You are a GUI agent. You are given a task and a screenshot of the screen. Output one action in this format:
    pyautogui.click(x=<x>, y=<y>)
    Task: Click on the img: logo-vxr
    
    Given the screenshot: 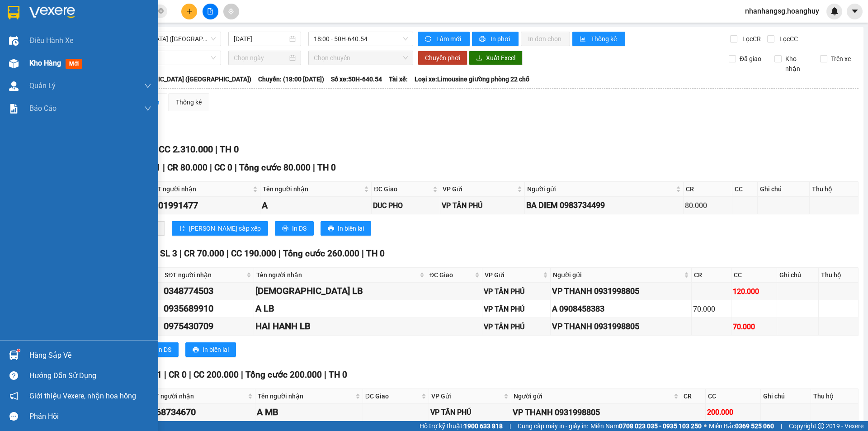 What is the action you would take?
    pyautogui.click(x=14, y=13)
    